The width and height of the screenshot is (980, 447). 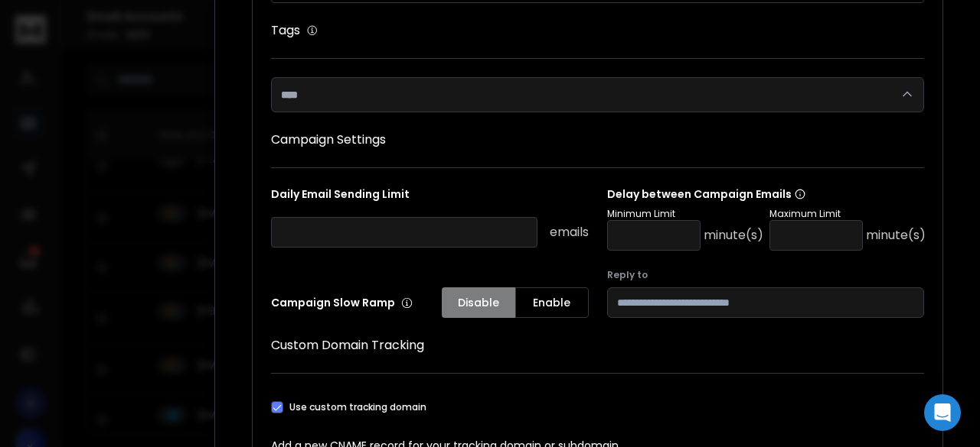 What do you see at coordinates (341, 303) in the screenshot?
I see `p: Campaign Slow Ramp` at bounding box center [341, 303].